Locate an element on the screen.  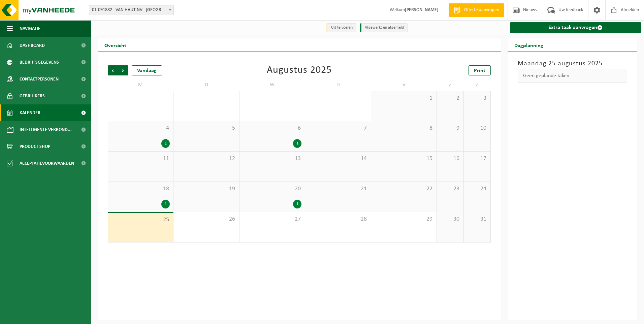
div: Augustus 2025 is located at coordinates (299, 70).